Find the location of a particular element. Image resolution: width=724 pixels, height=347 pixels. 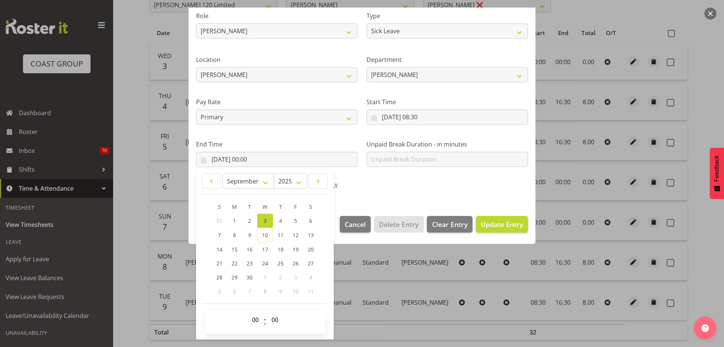

a: 27 is located at coordinates (311, 263).